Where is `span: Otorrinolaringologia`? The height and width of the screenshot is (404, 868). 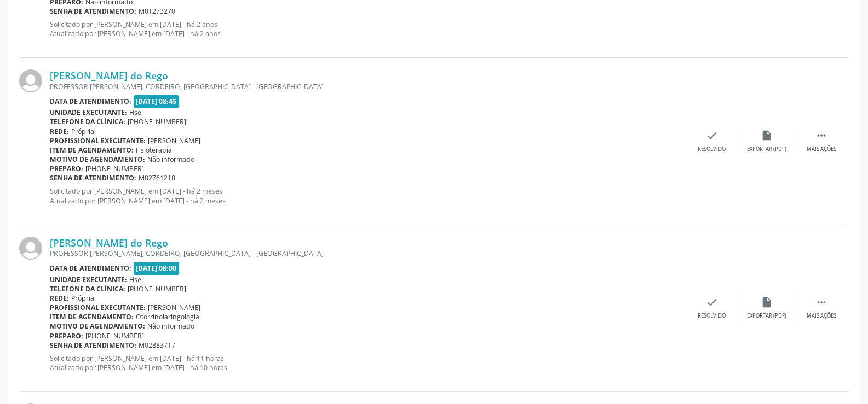
span: Otorrinolaringologia is located at coordinates (167, 317).